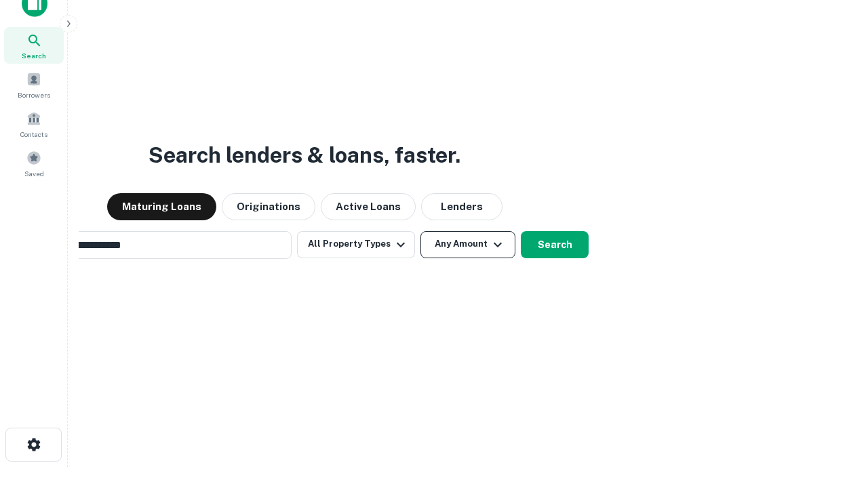 The height and width of the screenshot is (488, 868). Describe the element at coordinates (34, 124) in the screenshot. I see `a: Contacts` at that location.